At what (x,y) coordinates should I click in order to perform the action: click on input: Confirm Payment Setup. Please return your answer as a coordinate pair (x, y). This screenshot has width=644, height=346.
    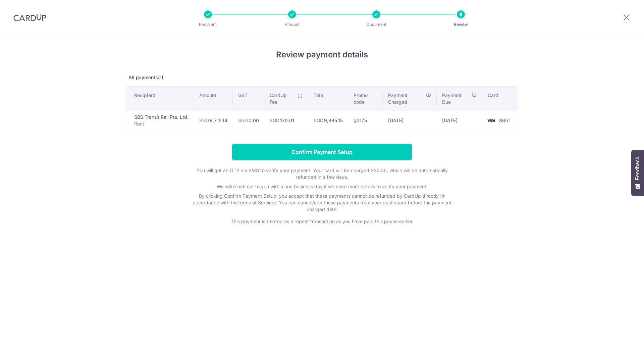
    Looking at the image, I should click on (322, 152).